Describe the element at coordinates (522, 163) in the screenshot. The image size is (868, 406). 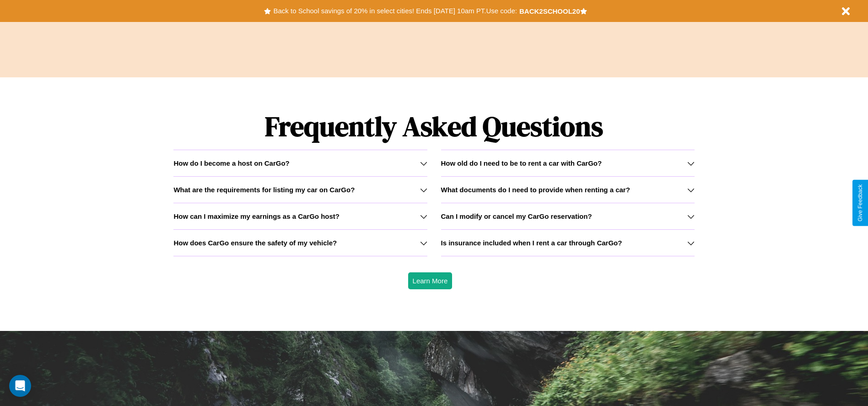
I see `h3: How old do I need to be to rent a car with CarGo?` at that location.